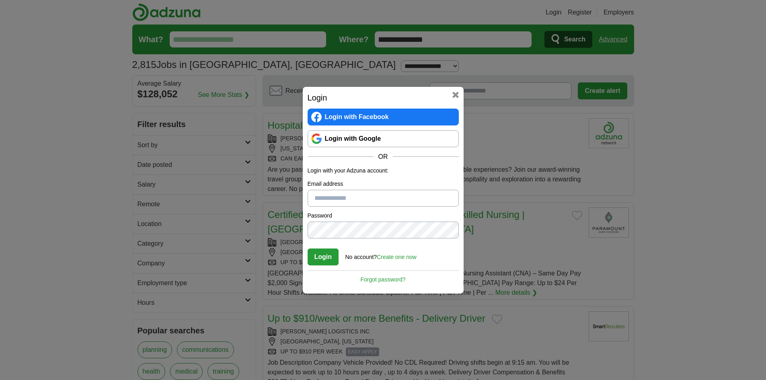 Image resolution: width=766 pixels, height=380 pixels. I want to click on p: Login with your Adzuna account:, so click(383, 170).